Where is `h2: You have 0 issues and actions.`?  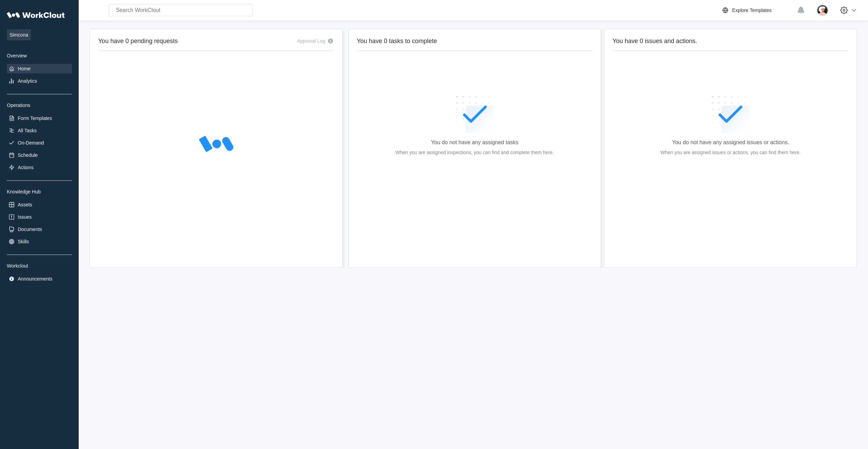
h2: You have 0 issues and actions. is located at coordinates (731, 41).